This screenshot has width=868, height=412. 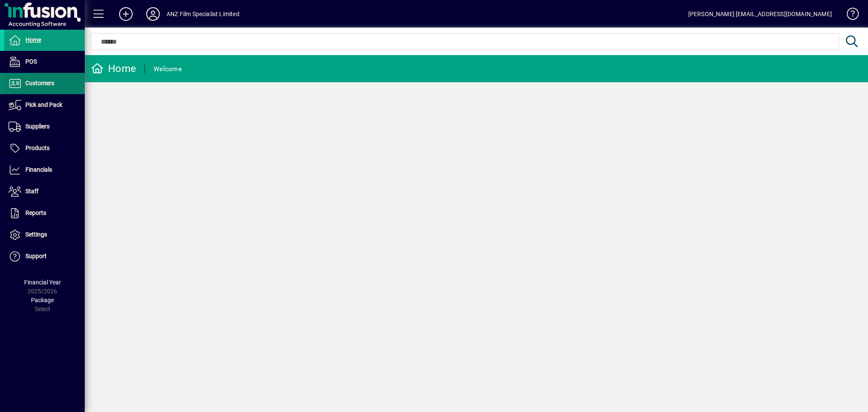 What do you see at coordinates (203, 14) in the screenshot?
I see `div: ANZ Film Specialist Limited` at bounding box center [203, 14].